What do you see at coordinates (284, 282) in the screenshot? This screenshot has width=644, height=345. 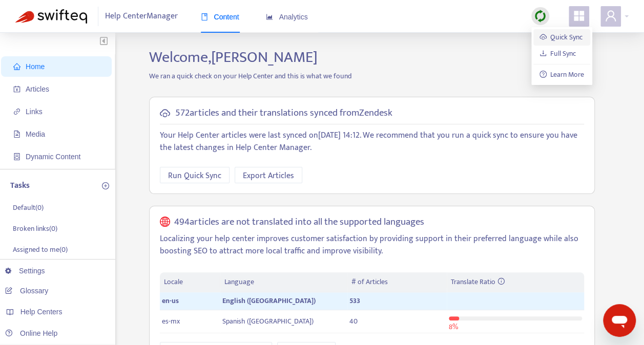 I see `th: Language` at bounding box center [284, 282].